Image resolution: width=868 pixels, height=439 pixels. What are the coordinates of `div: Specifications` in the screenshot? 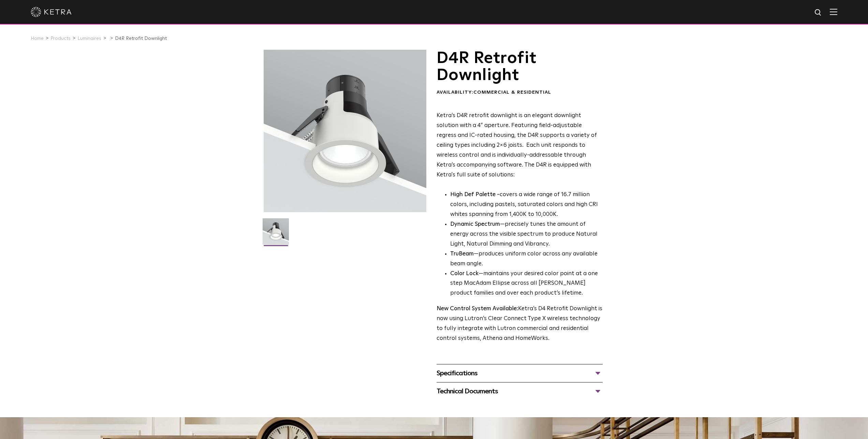 It's located at (519, 374).